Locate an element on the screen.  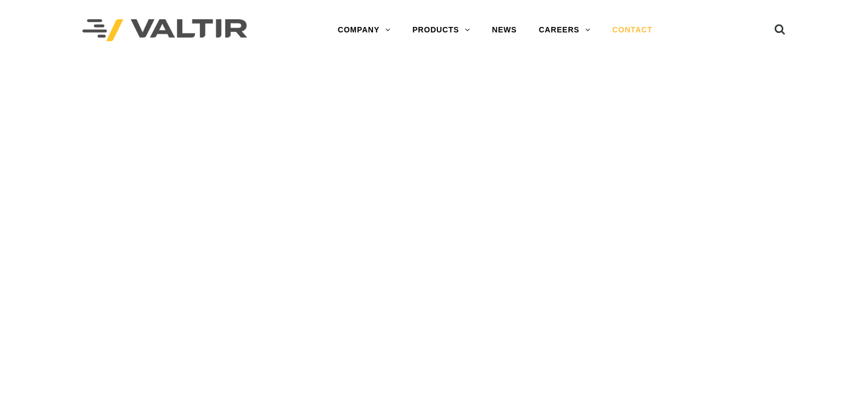
a: COMPANY is located at coordinates (364, 30).